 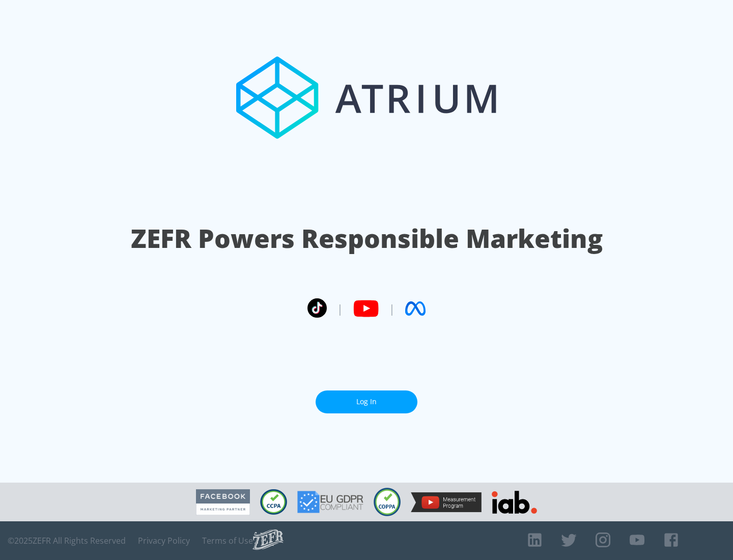 What do you see at coordinates (366, 239) in the screenshot?
I see `h1: ZEFR Powers Responsible Marketing` at bounding box center [366, 239].